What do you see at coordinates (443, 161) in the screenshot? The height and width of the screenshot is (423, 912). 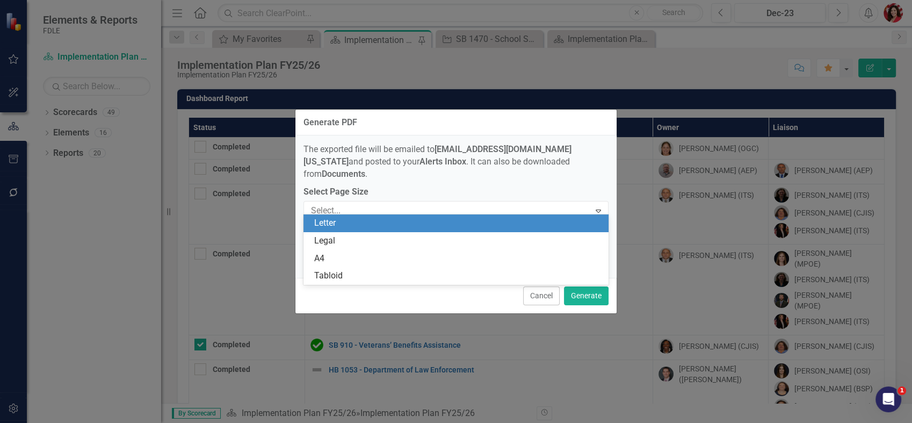 I see `strong: Alerts Inbox` at bounding box center [443, 161].